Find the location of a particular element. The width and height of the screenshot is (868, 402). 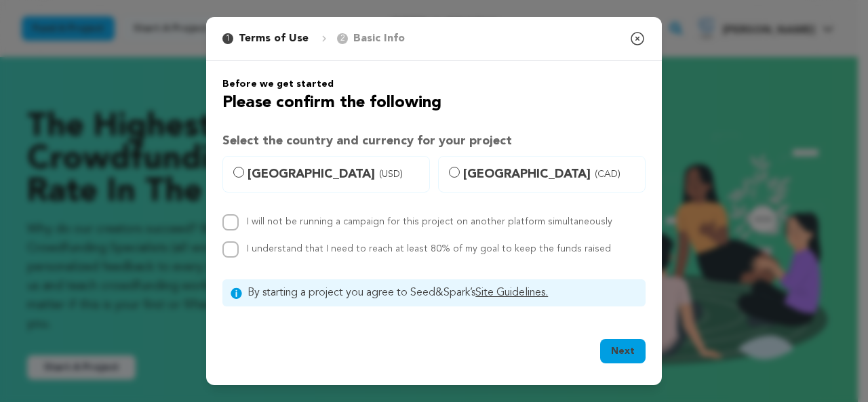

button: Next is located at coordinates (622, 351).